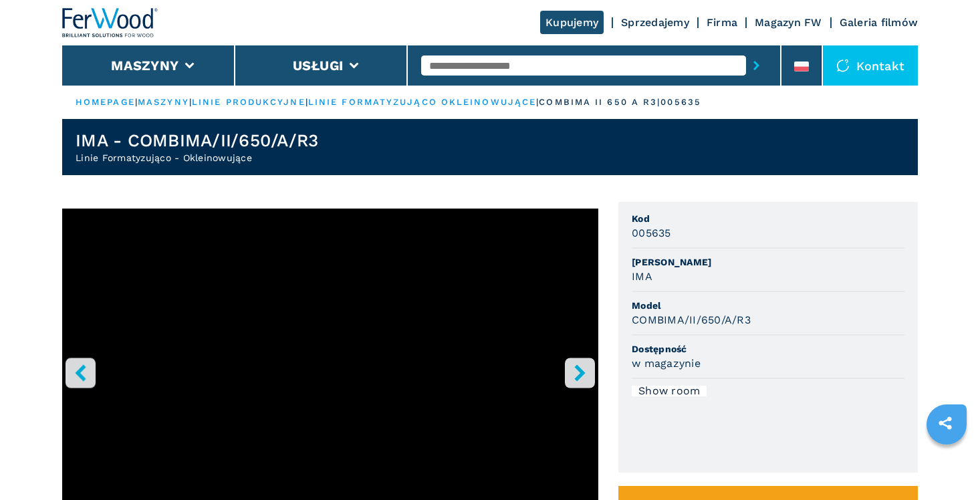 The width and height of the screenshot is (980, 500). Describe the element at coordinates (788, 22) in the screenshot. I see `a: Magazyn FW` at that location.